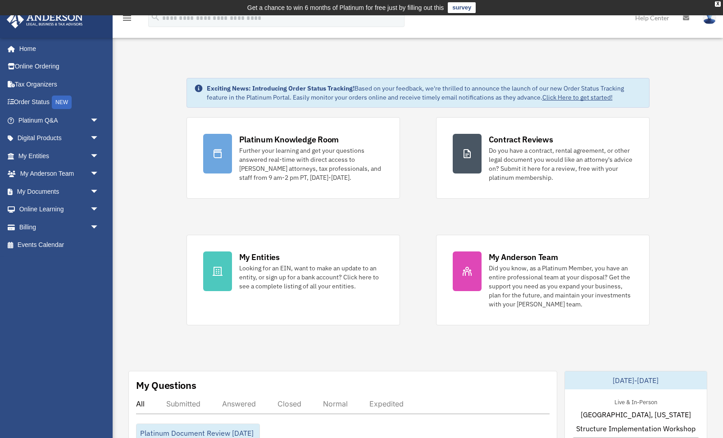  Describe the element at coordinates (561, 164) in the screenshot. I see `div: Do you have a contract, rental agreement, or other legal document you would like an attorney's ad...` at that location.